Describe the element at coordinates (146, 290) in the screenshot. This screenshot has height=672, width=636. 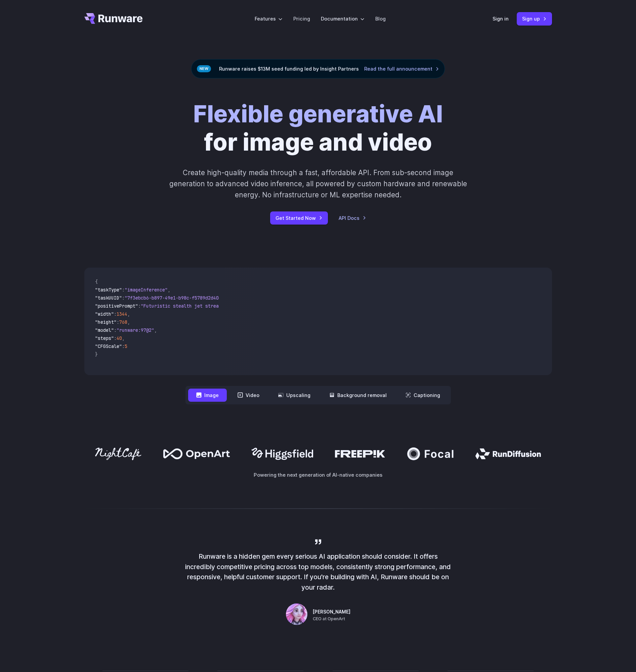
I see `span: "imageInference"` at that location.